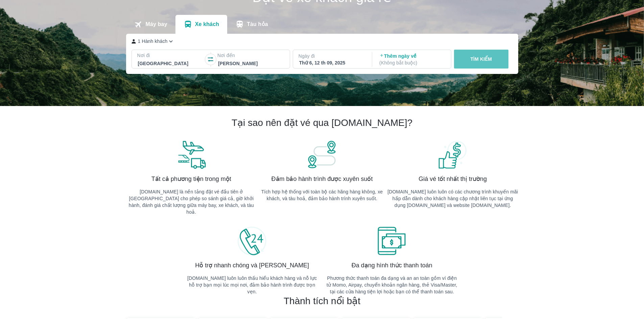  What do you see at coordinates (257, 24) in the screenshot?
I see `p: Tàu hỏa` at bounding box center [257, 24].